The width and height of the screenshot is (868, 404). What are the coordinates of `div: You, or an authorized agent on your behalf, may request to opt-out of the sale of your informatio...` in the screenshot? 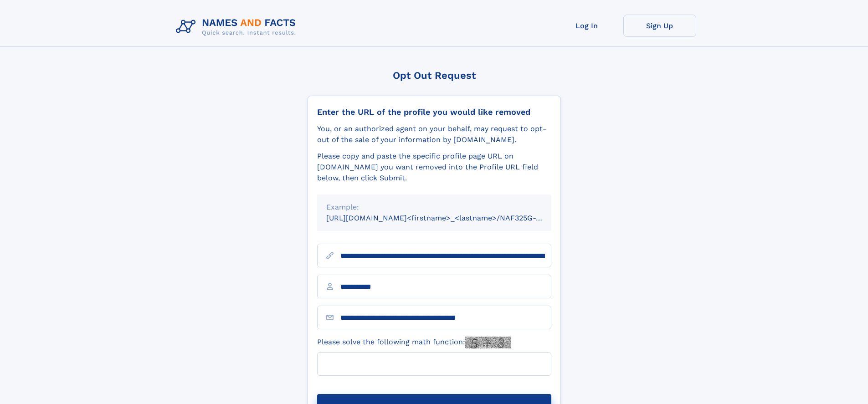 It's located at (434, 134).